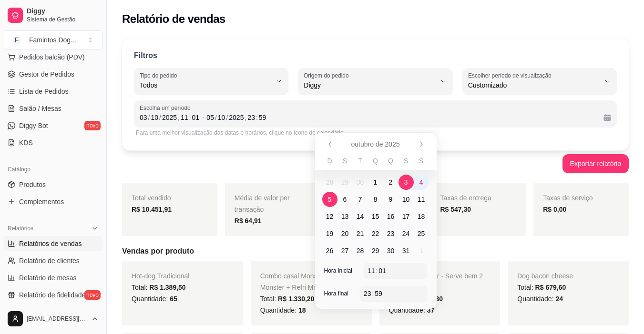 This screenshot has width=644, height=334. I want to click on span: 26, so click(330, 251).